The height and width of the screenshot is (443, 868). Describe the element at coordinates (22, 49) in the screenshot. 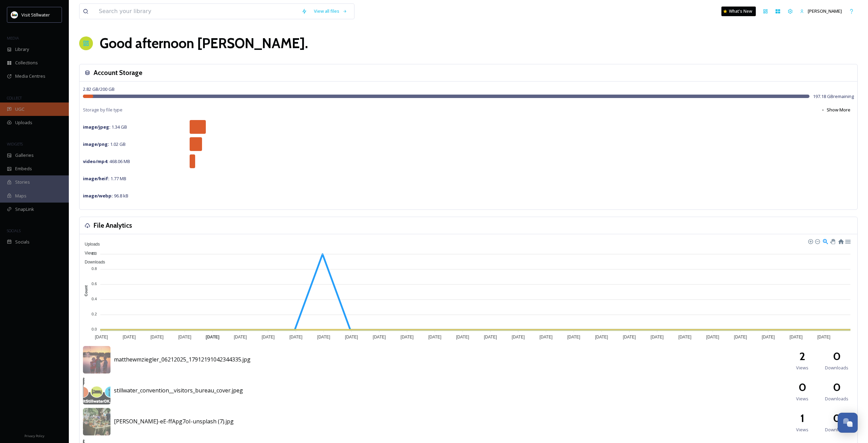

I see `span: Library` at that location.